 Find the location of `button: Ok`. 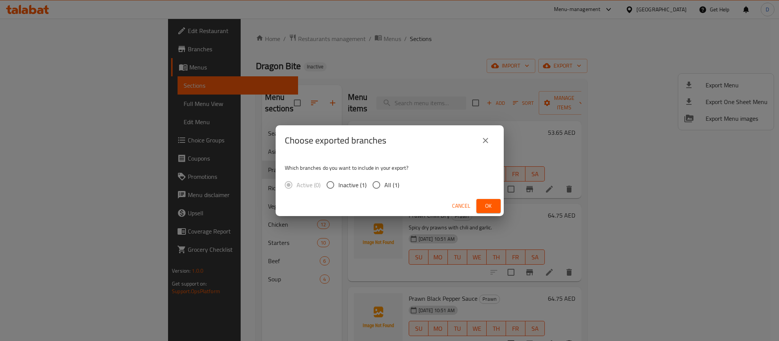

button: Ok is located at coordinates (488, 206).